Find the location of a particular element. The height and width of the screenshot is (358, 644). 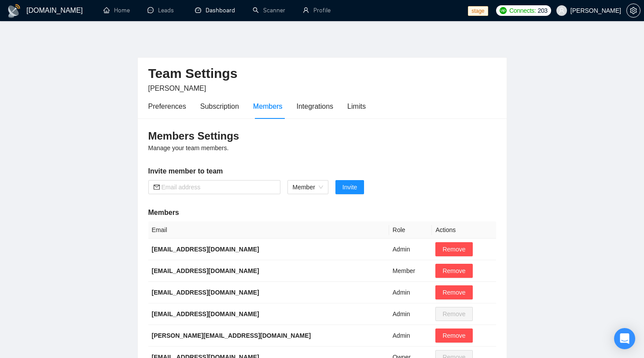

h3: Members Settings is located at coordinates (322, 136).